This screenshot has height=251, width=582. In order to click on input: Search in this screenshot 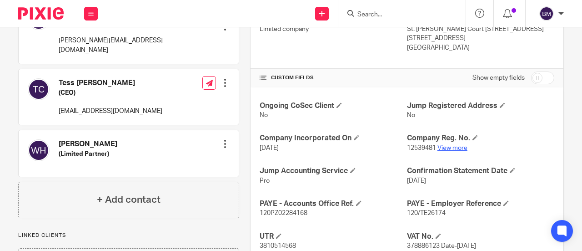, I will do `click(398, 15)`.